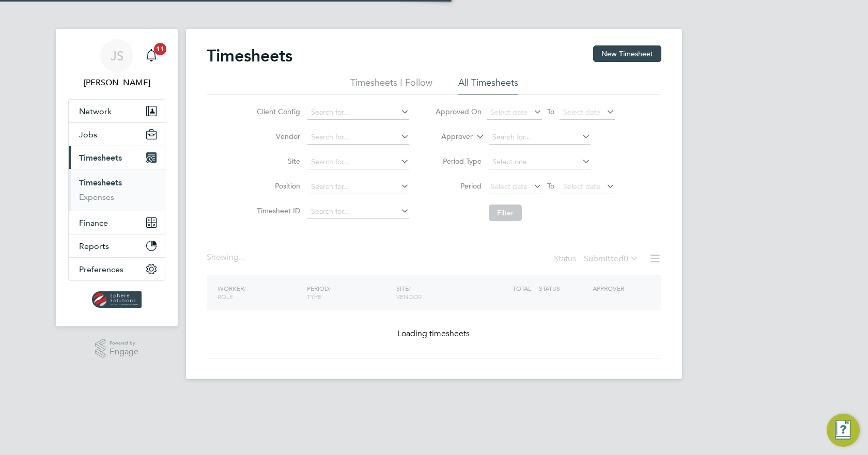 Image resolution: width=868 pixels, height=455 pixels. I want to click on label: Period Type, so click(458, 161).